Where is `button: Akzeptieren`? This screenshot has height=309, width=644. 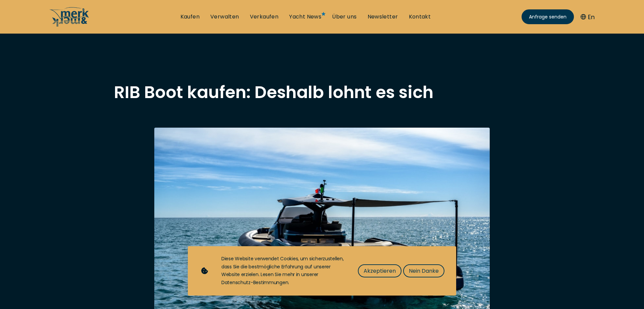 button: Akzeptieren is located at coordinates (379, 270).